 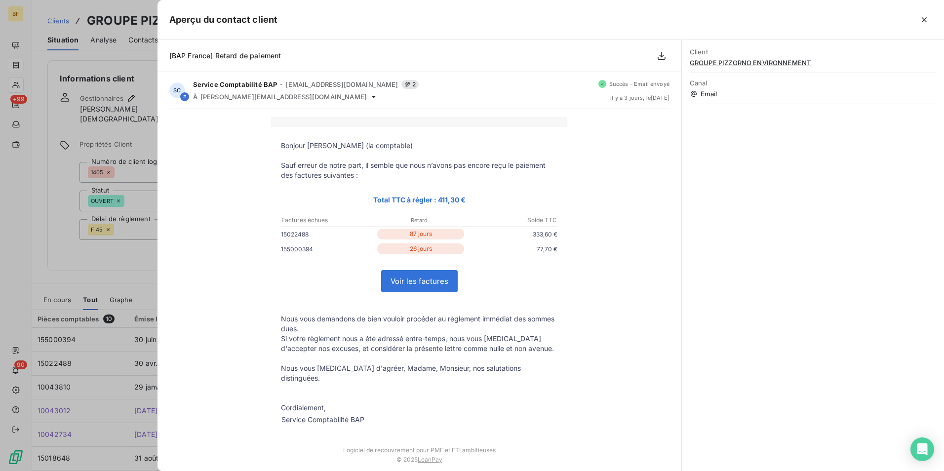 What do you see at coordinates (235, 84) in the screenshot?
I see `span: Service Comptabilité BAP` at bounding box center [235, 84].